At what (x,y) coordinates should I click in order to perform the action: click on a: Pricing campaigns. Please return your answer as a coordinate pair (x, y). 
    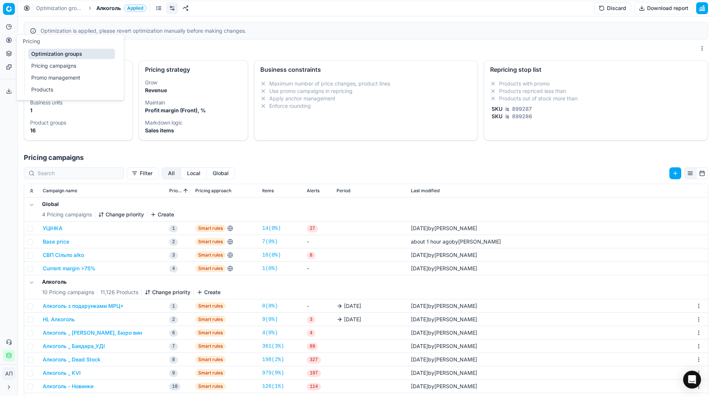
    Looking at the image, I should click on (71, 66).